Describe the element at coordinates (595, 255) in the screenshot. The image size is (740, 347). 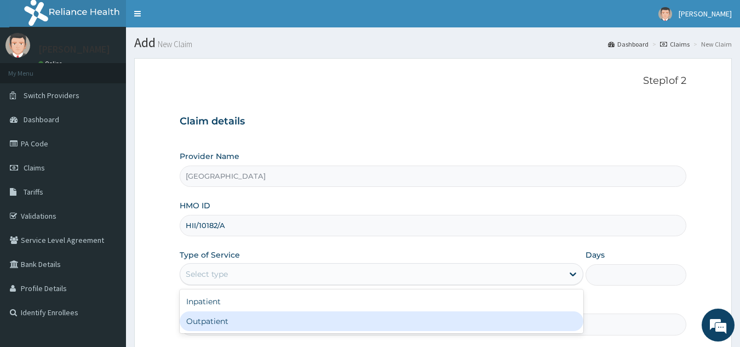
I see `label: Days` at that location.